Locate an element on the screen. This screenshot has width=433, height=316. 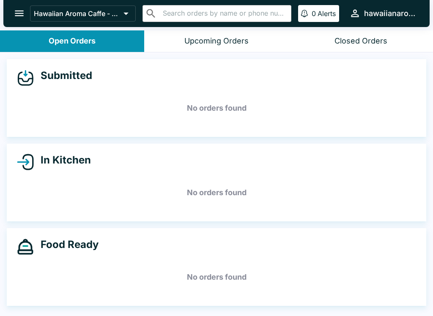
button: Hawaiian Aroma Caffe - Waikiki Beachcomber is located at coordinates (83, 14).